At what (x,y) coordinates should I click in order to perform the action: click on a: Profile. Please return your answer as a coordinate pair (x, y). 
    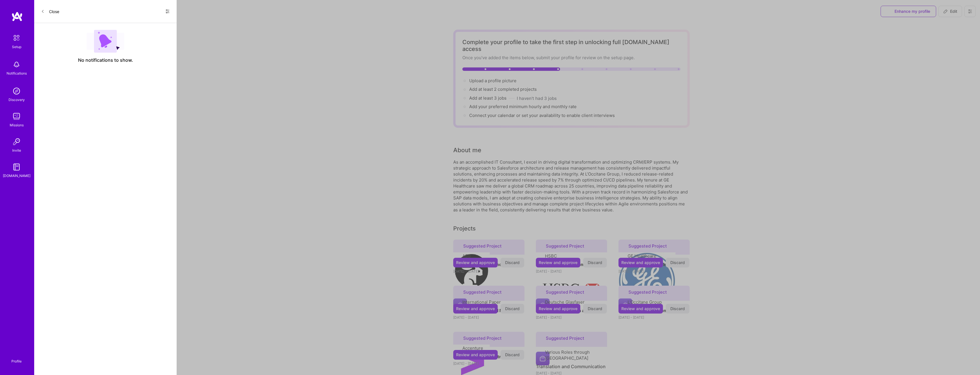
    Looking at the image, I should click on (17, 358).